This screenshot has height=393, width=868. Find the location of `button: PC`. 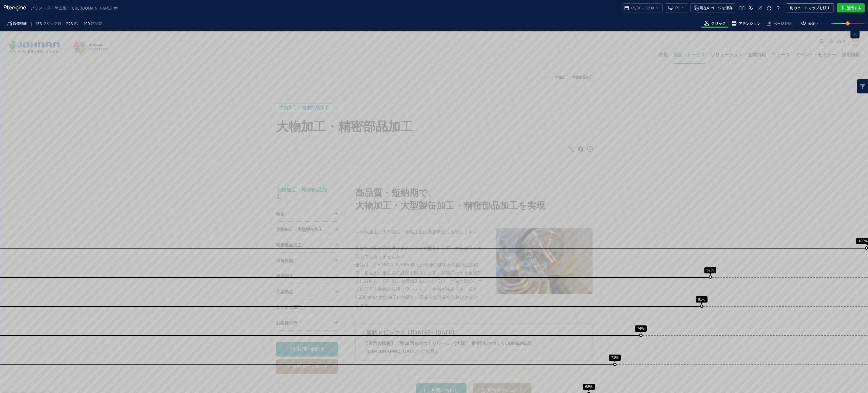

button: PC is located at coordinates (677, 8).